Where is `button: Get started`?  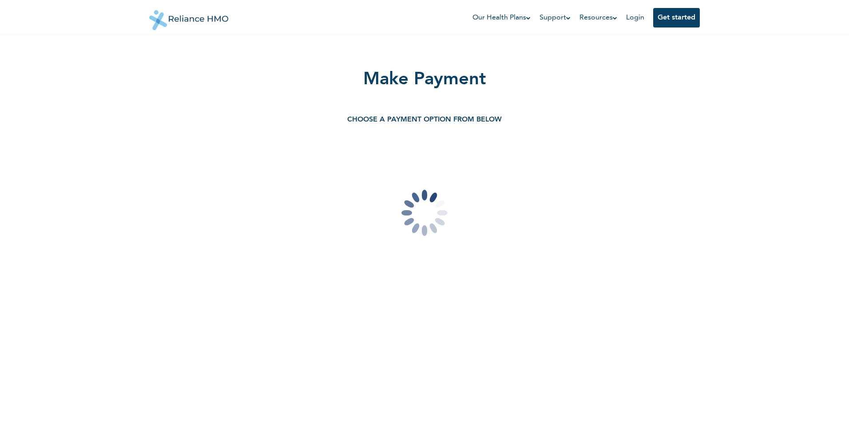 button: Get started is located at coordinates (676, 18).